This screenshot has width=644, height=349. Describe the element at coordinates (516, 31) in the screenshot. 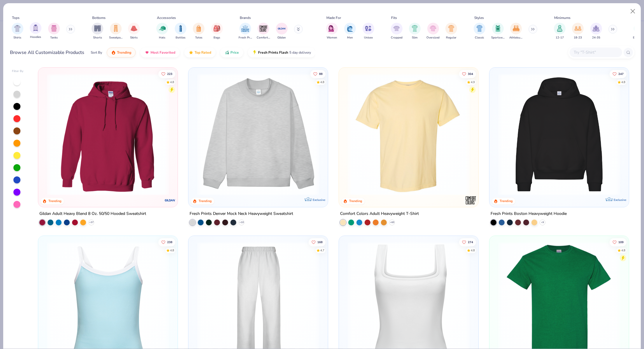

I see `div: filter for Athleisure` at that location.